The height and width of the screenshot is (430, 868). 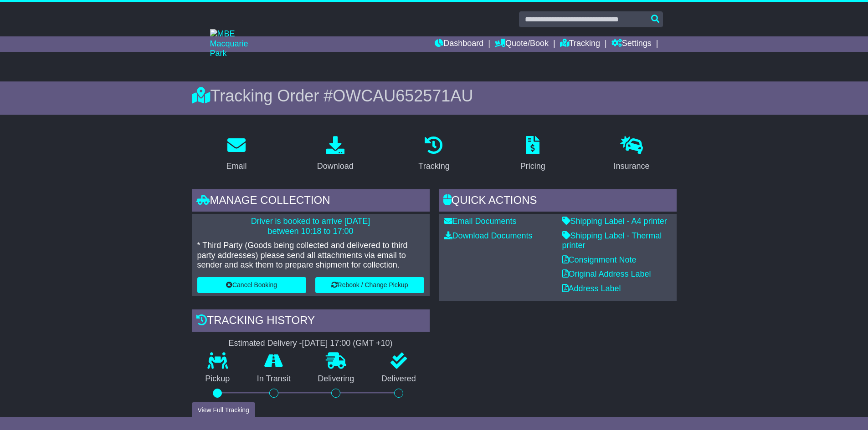 What do you see at coordinates (336, 379) in the screenshot?
I see `p: Delivering` at bounding box center [336, 379].